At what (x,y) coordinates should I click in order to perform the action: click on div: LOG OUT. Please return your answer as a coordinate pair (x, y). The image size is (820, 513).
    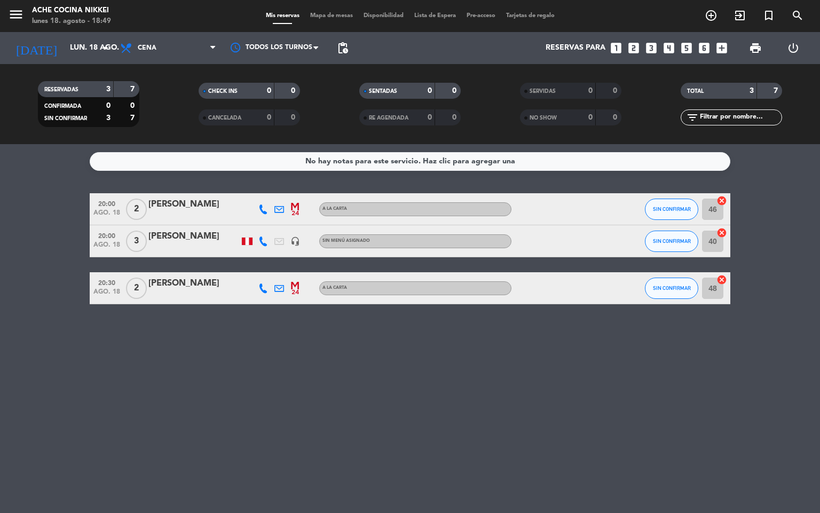
    Looking at the image, I should click on (792, 48).